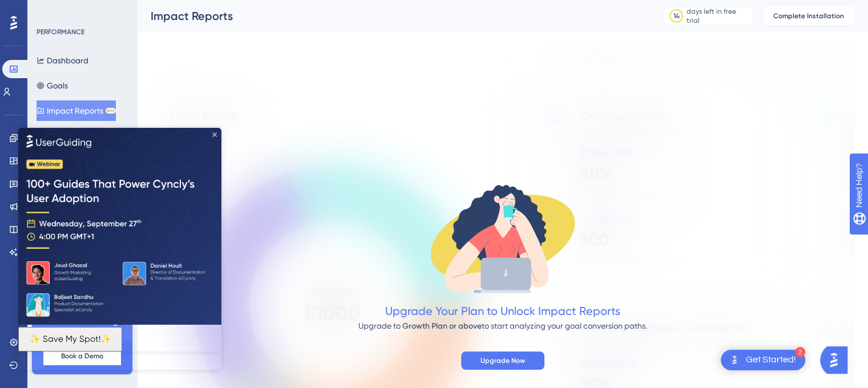  What do you see at coordinates (503, 361) in the screenshot?
I see `button: Upgrade Now` at bounding box center [503, 361].